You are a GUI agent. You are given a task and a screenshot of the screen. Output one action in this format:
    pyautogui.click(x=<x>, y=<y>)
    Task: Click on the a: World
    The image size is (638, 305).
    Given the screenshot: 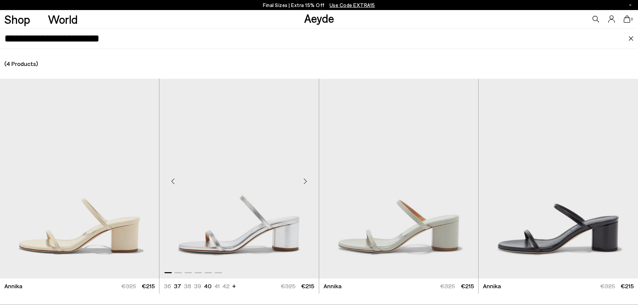 What is the action you would take?
    pyautogui.click(x=63, y=19)
    